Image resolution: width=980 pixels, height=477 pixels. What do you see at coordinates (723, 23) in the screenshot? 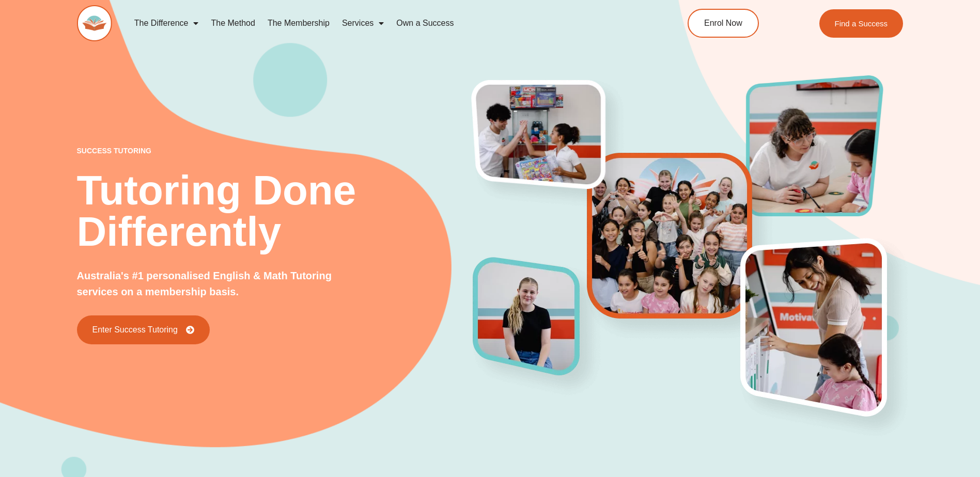
I see `a: Enrol Now` at bounding box center [723, 23].